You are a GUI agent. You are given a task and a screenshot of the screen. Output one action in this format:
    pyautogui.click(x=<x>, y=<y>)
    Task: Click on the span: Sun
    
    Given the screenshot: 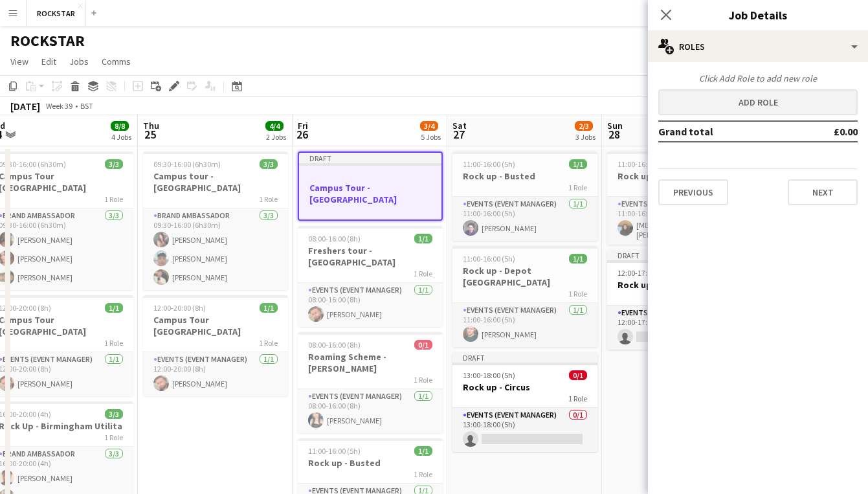 What is the action you would take?
    pyautogui.click(x=615, y=126)
    